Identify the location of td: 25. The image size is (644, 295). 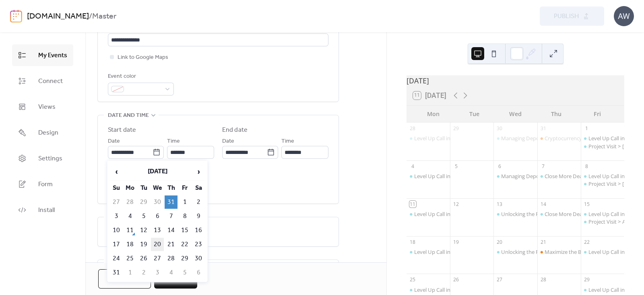
(130, 258).